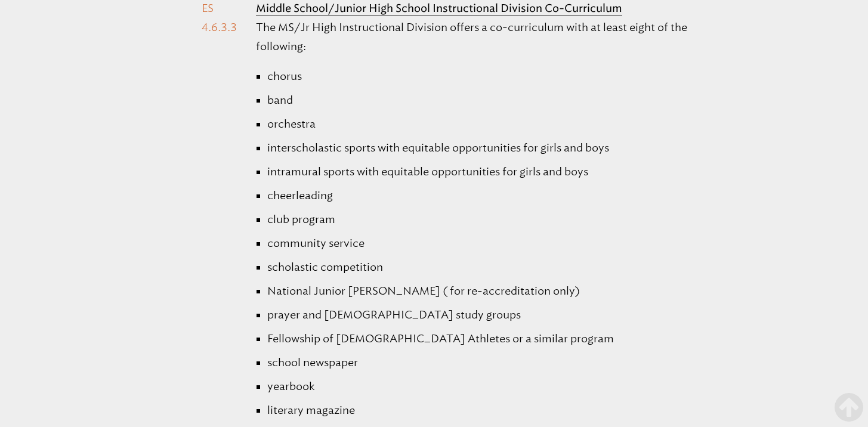 This screenshot has height=427, width=868. I want to click on li: community service, so click(506, 243).